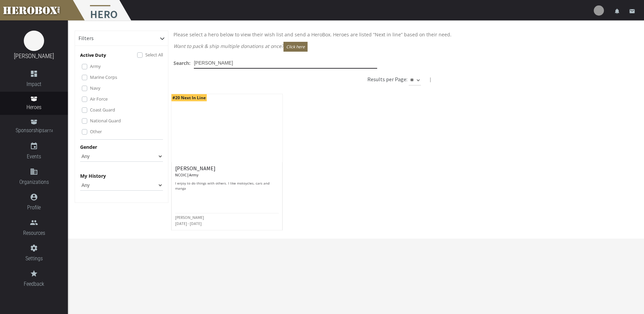 This screenshot has width=644, height=314. Describe the element at coordinates (86, 38) in the screenshot. I see `h6: Filters` at that location.